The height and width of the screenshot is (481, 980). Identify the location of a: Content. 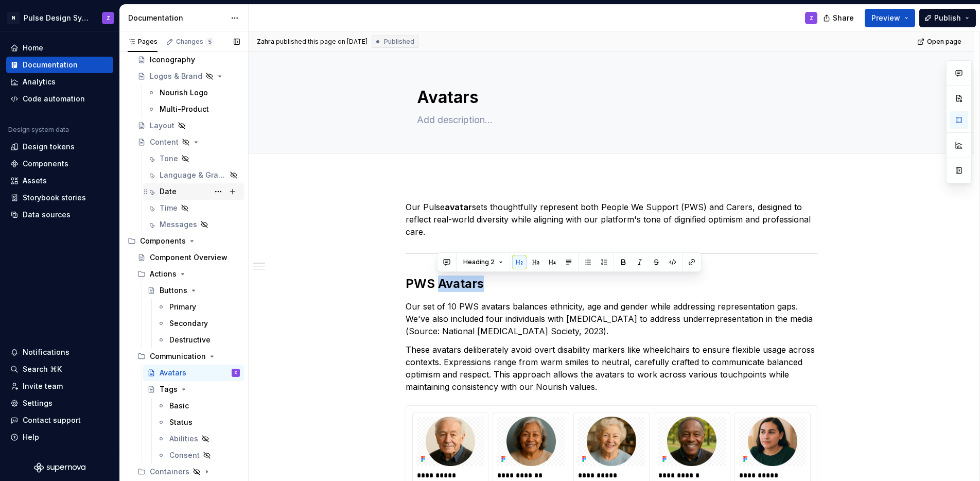
(188, 142).